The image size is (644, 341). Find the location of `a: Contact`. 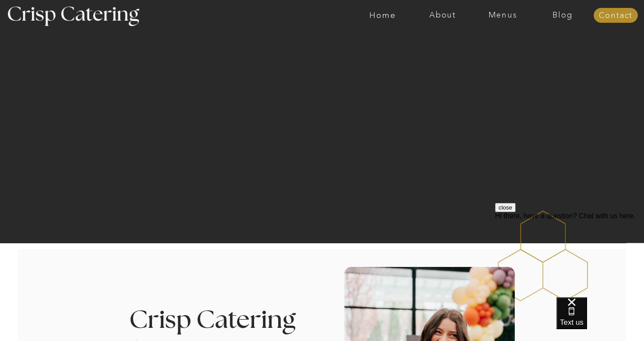

a: Contact is located at coordinates (615, 16).